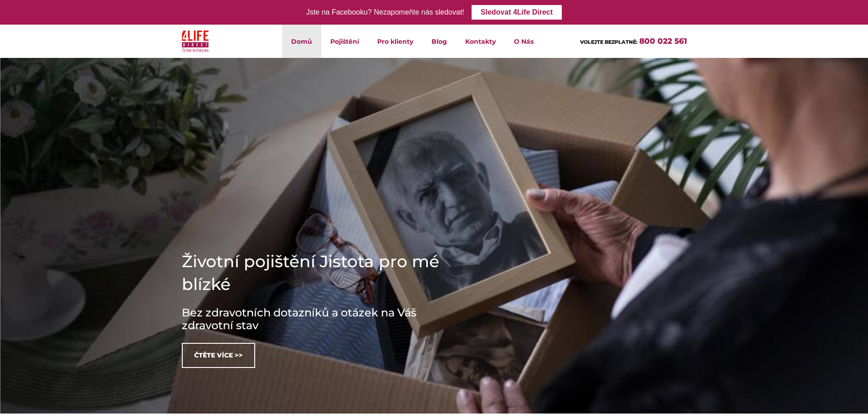 The height and width of the screenshot is (419, 868). What do you see at coordinates (219, 356) in the screenshot?
I see `a: Čtěte více >>` at bounding box center [219, 356].